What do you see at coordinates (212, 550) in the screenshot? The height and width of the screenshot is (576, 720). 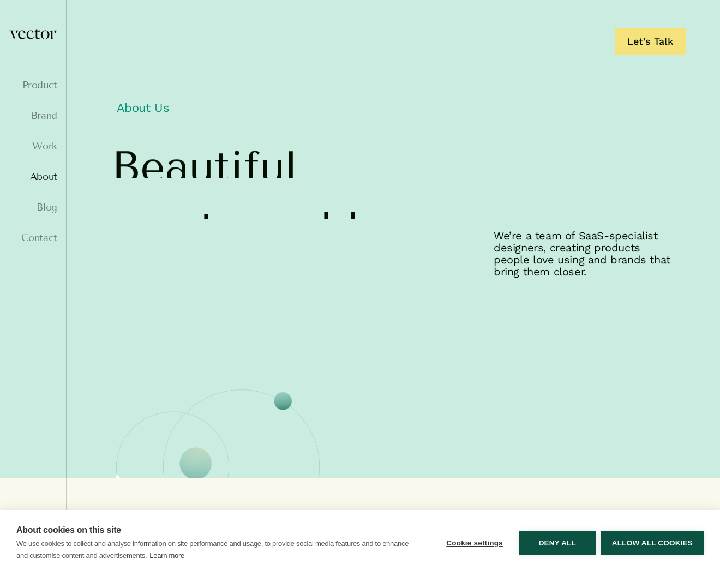 I see `p: We use cookies to collect and analyse information on site performance and usage, to provide socia...` at bounding box center [212, 550].